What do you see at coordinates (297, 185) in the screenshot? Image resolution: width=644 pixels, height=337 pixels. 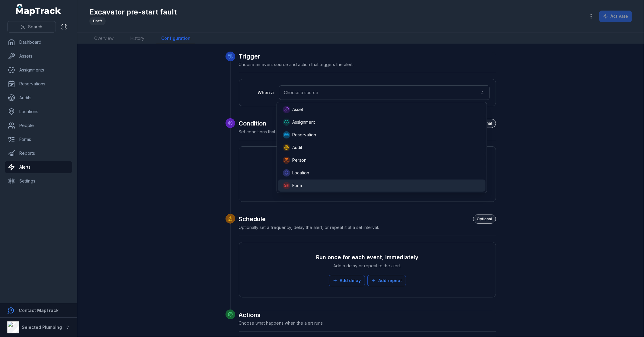 I see `span: Form` at bounding box center [297, 185].